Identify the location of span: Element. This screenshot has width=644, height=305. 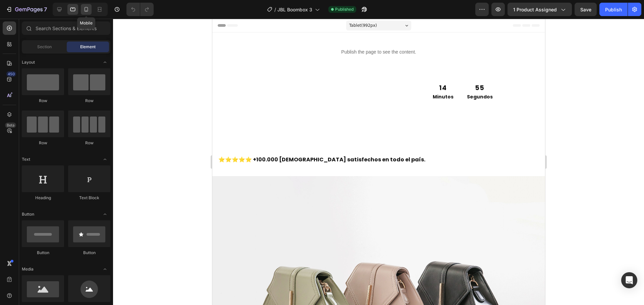
(88, 47).